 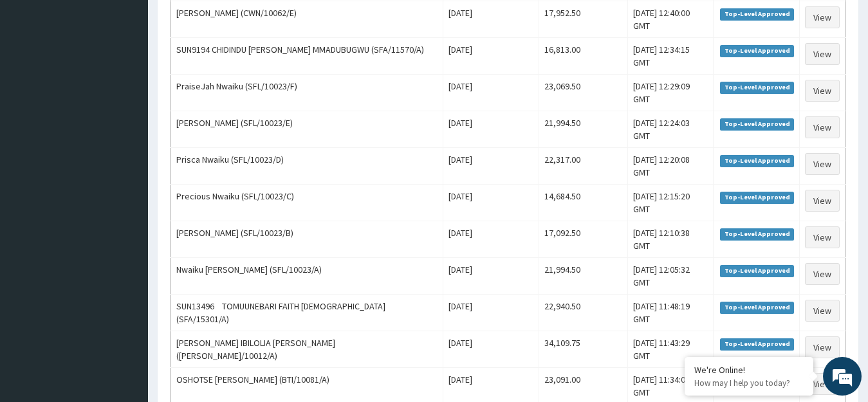 I want to click on td: 23,069.50, so click(x=583, y=93).